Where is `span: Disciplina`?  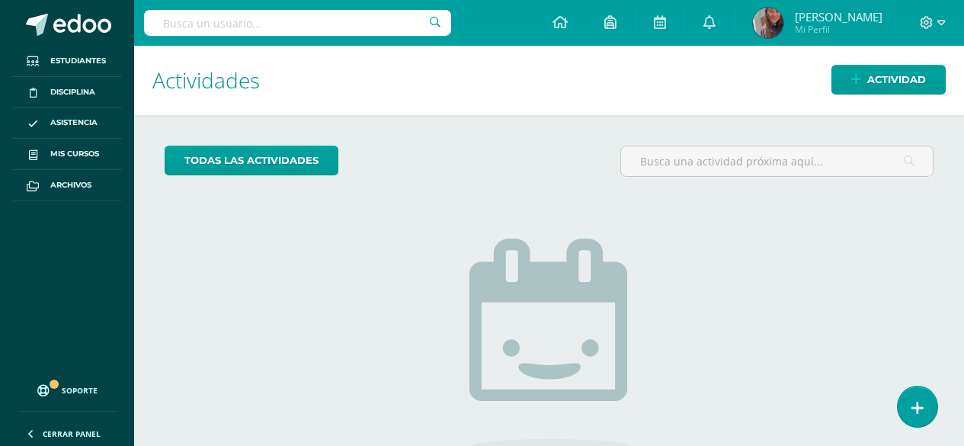 span: Disciplina is located at coordinates (72, 92).